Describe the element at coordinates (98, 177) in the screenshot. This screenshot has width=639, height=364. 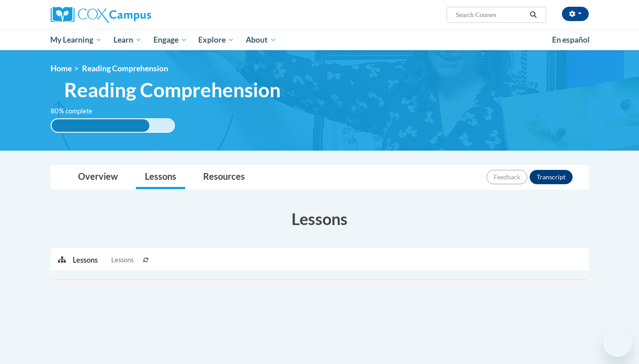
I see `a: Overview` at that location.